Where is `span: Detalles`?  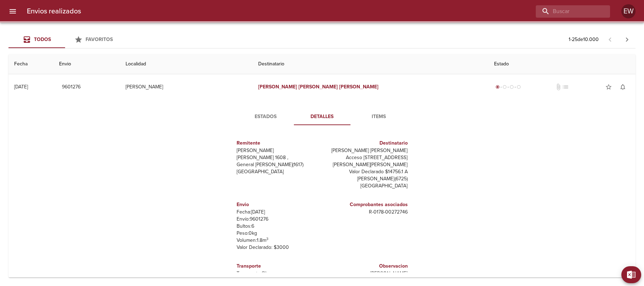 span: Detalles is located at coordinates (322, 117).